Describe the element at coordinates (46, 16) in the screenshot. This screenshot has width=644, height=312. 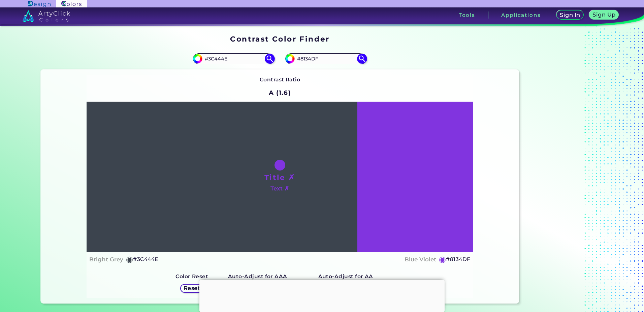
I see `img: logo_artyclick_colors_white.svg` at that location.